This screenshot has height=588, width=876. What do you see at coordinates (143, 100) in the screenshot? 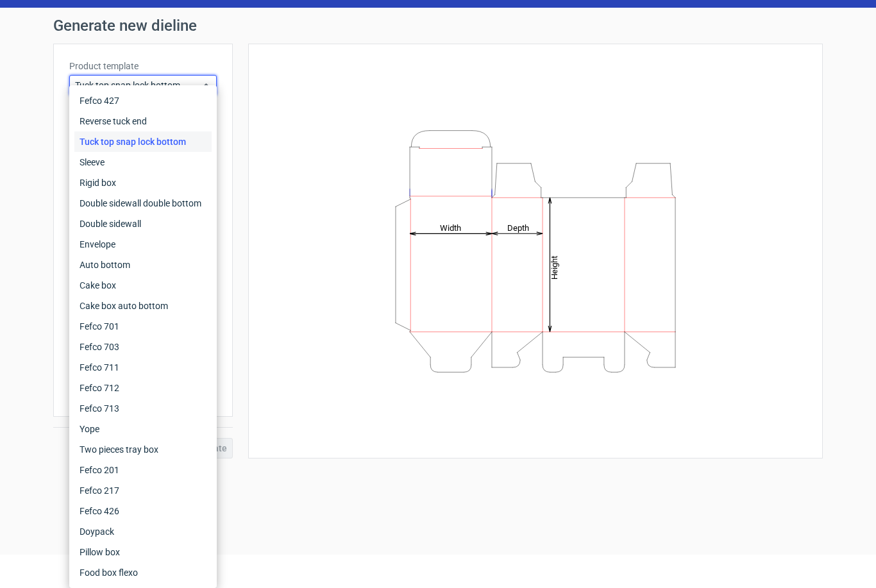
I see `div: Fefco 427` at bounding box center [143, 100].